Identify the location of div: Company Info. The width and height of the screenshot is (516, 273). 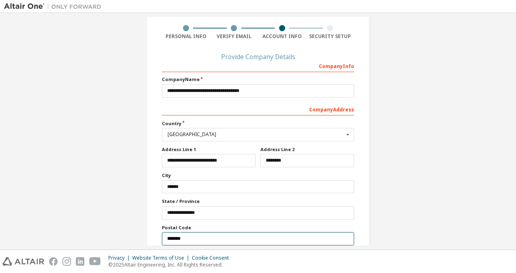
(258, 66).